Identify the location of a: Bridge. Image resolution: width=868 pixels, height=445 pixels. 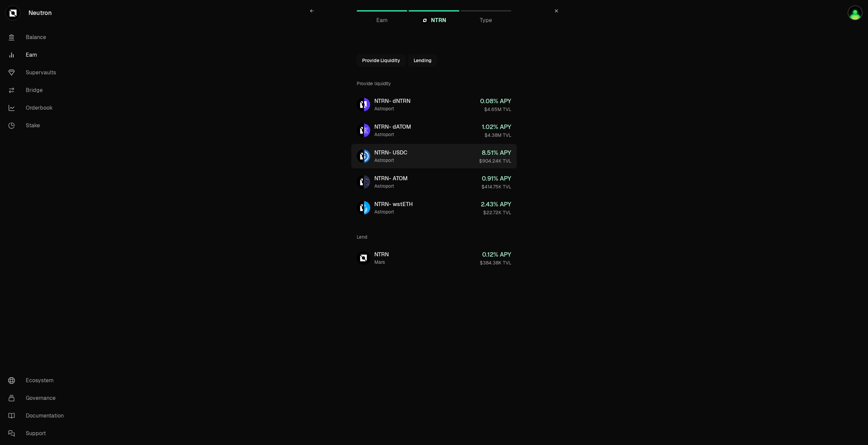
(38, 90).